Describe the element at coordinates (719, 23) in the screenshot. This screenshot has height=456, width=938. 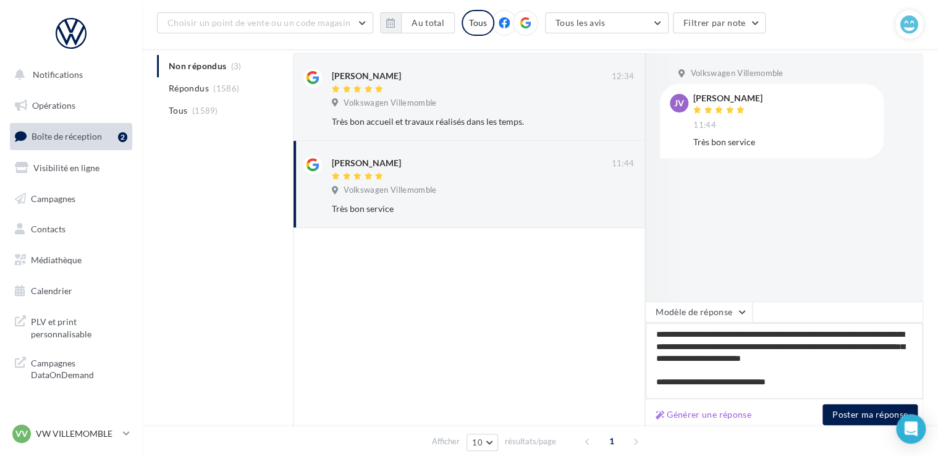
I see `button: Filtrer par note` at that location.